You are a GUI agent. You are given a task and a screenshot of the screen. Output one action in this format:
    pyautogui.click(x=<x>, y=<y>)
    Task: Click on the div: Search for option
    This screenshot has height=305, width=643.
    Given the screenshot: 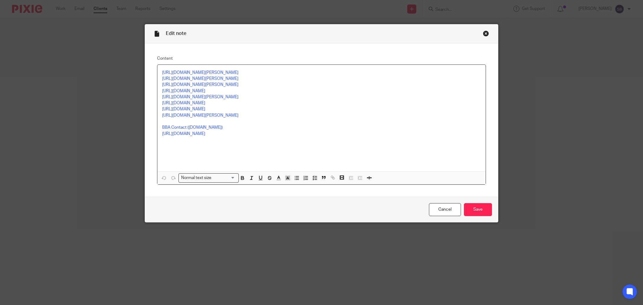 What is the action you would take?
    pyautogui.click(x=209, y=178)
    